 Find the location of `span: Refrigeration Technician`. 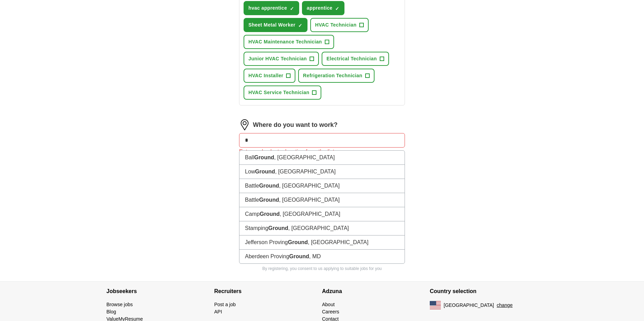

span: Refrigeration Technician is located at coordinates (333, 76).